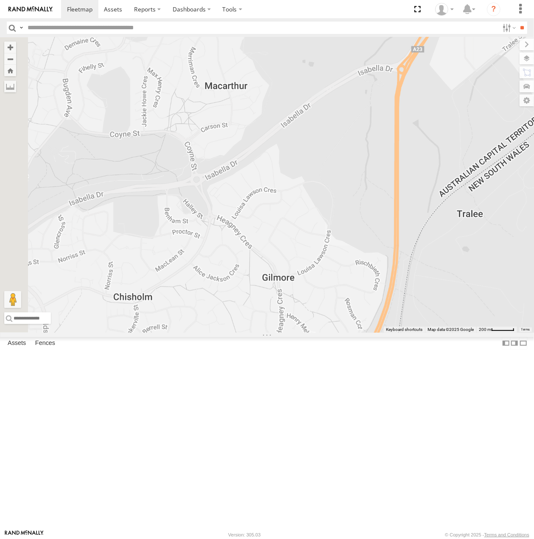  Describe the element at coordinates (17, 343) in the screenshot. I see `label: Assets` at that location.